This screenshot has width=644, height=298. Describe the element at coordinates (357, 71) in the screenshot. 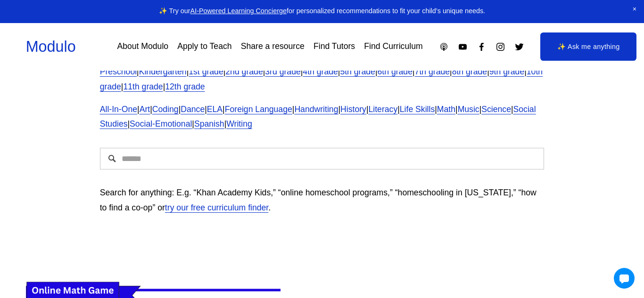

I see `a: 5th grade` at that location.